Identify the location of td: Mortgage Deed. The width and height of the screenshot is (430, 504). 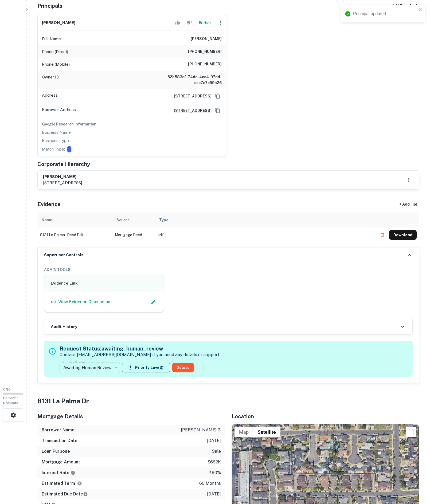
(133, 235).